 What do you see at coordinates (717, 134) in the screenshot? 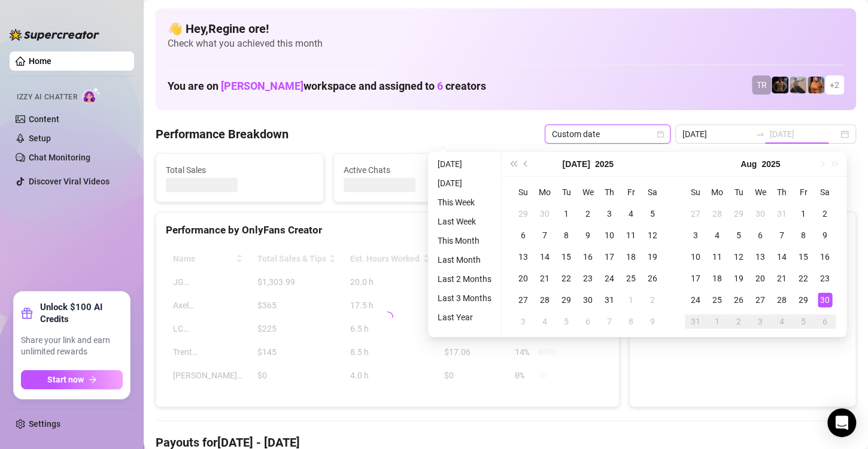
I see `input: Start date` at bounding box center [717, 134].